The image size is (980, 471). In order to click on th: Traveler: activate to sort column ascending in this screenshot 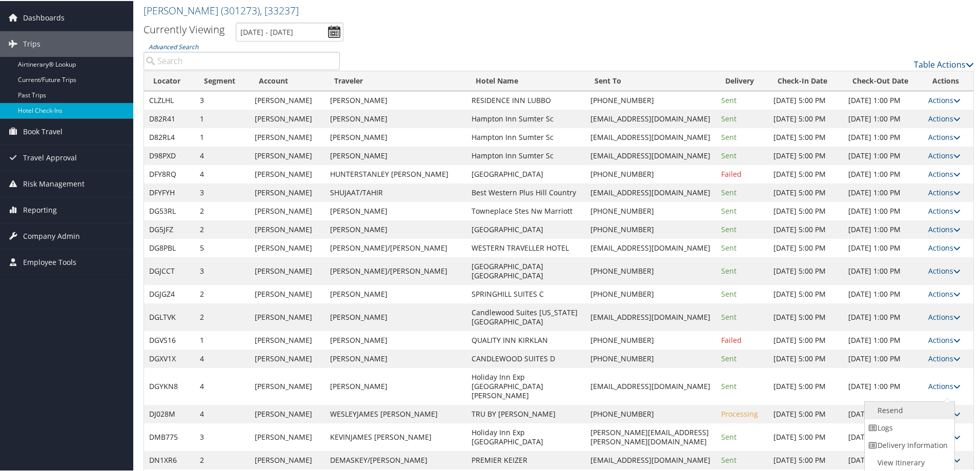, I will do `click(396, 80)`.